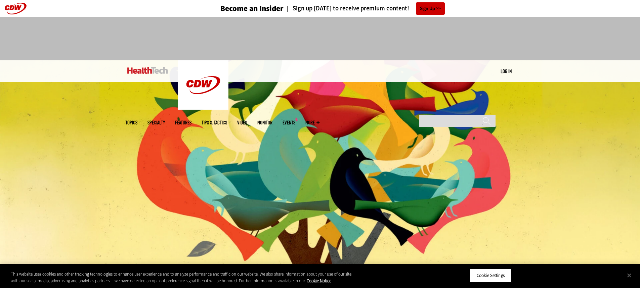  Describe the element at coordinates (252, 8) in the screenshot. I see `h3: Become an Insider` at that location.